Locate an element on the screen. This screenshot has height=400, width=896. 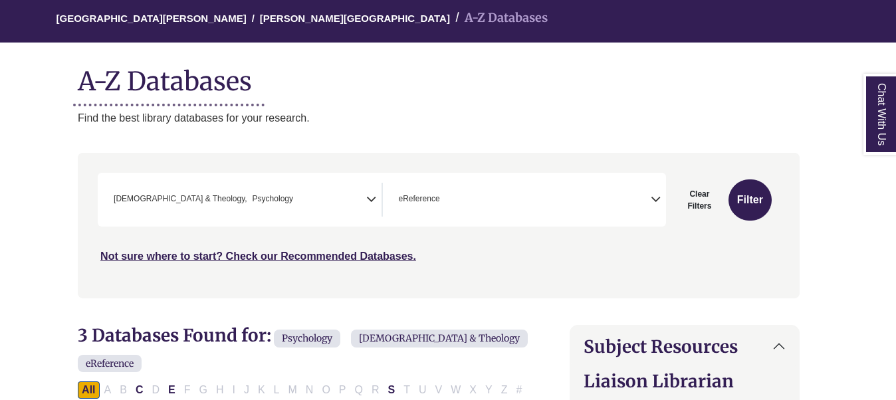
button: Filter Results S is located at coordinates (391, 390).